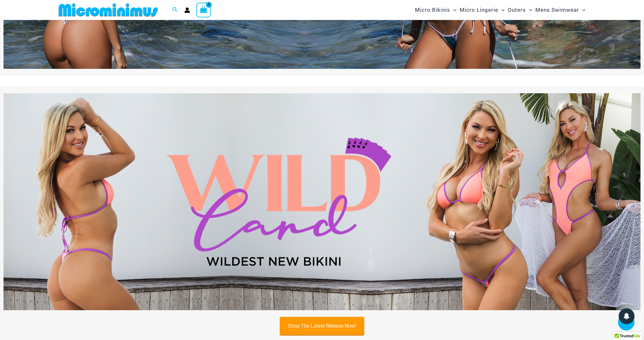 The height and width of the screenshot is (340, 644). Describe the element at coordinates (479, 10) in the screenshot. I see `span: Micro Lingerie` at that location.